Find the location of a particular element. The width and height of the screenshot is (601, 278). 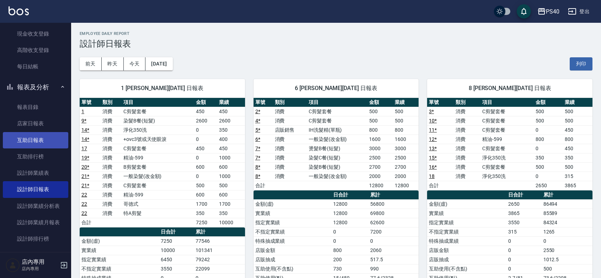

td: 特A剪髮 is located at coordinates (158, 213).